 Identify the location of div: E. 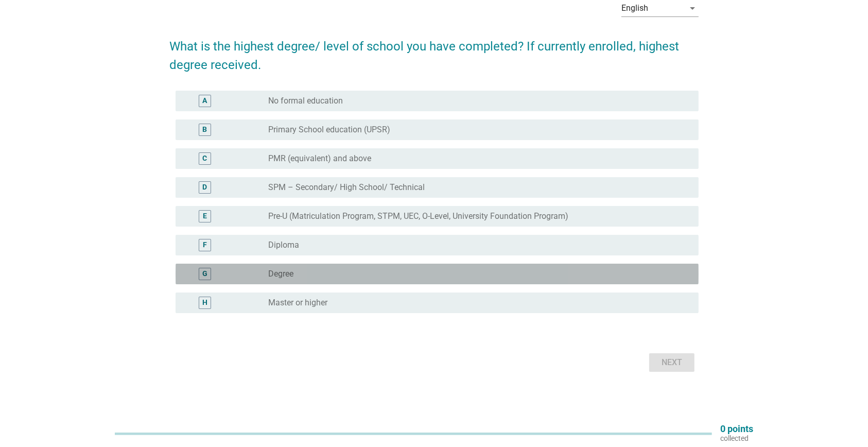
(205, 216).